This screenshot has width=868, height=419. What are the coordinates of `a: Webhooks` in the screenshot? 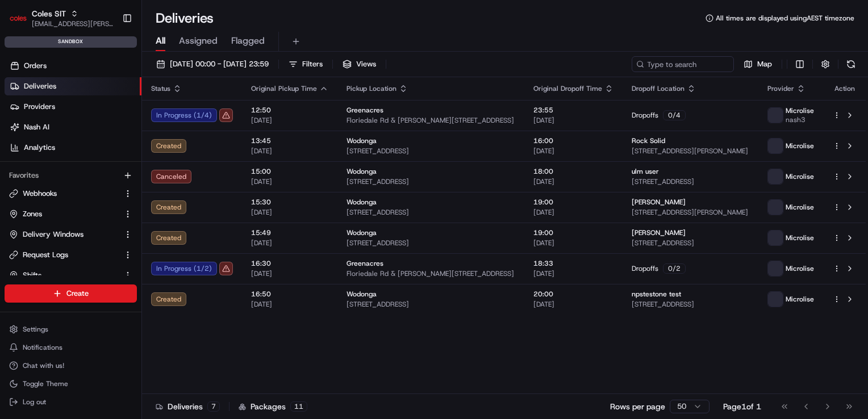 It's located at (64, 194).